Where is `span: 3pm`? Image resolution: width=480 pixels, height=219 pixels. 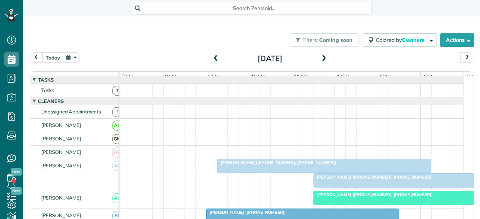
span: 3pm is located at coordinates (470, 76).